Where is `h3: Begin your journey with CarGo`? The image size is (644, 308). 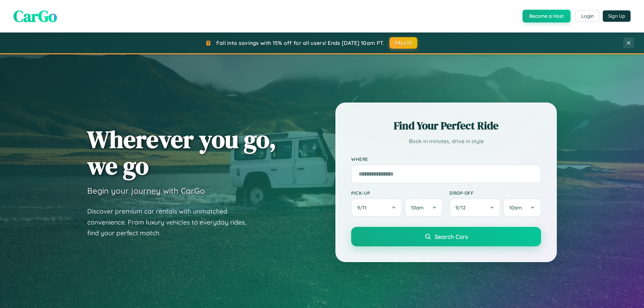
h3: Begin your journey with CarGo is located at coordinates (146, 190).